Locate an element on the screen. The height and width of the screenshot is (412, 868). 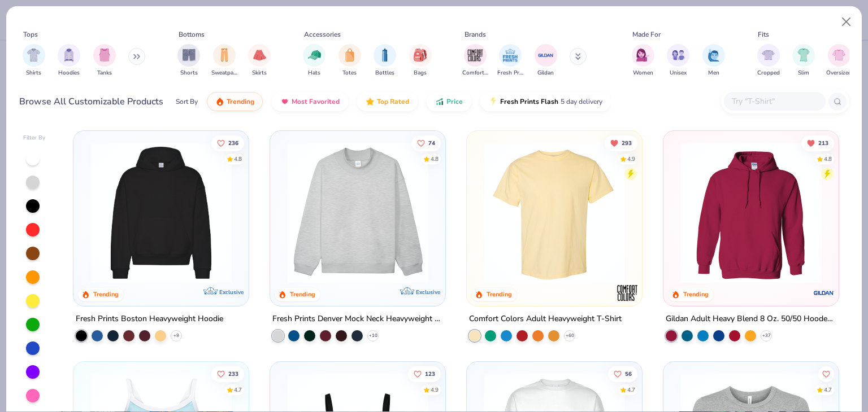
div: filter for Hats is located at coordinates (314, 60).